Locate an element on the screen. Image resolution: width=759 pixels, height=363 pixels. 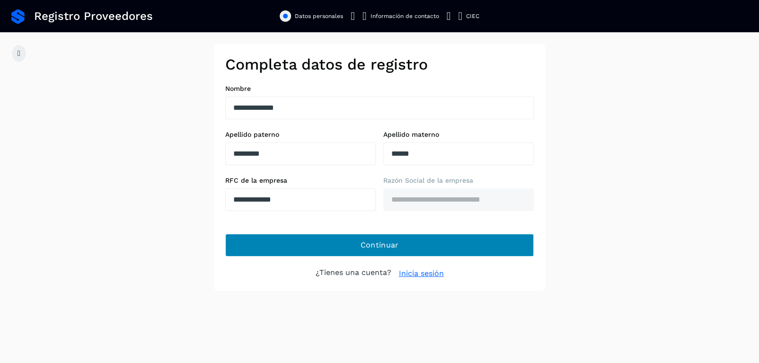
label: Apellido paterno is located at coordinates (300, 134).